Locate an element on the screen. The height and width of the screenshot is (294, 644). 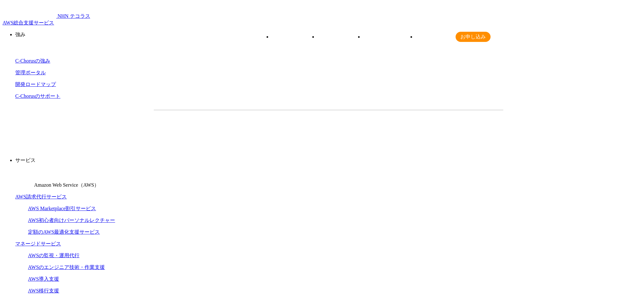
a: マネージドサービス is located at coordinates (38, 244).